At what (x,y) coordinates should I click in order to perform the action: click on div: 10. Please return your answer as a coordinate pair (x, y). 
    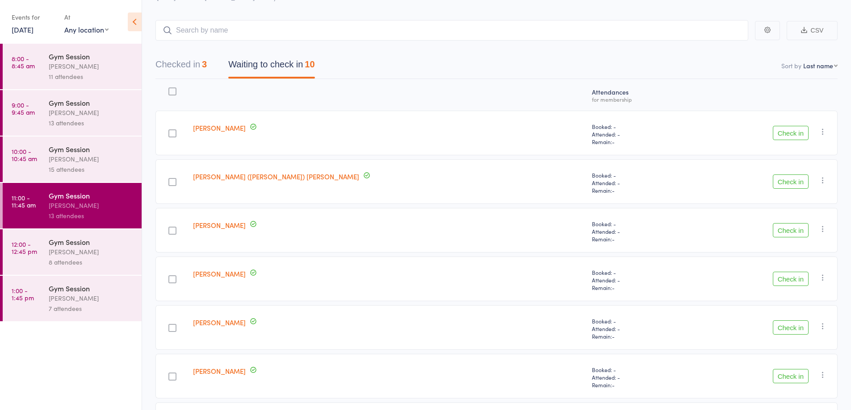
    Looking at the image, I should click on (310, 64).